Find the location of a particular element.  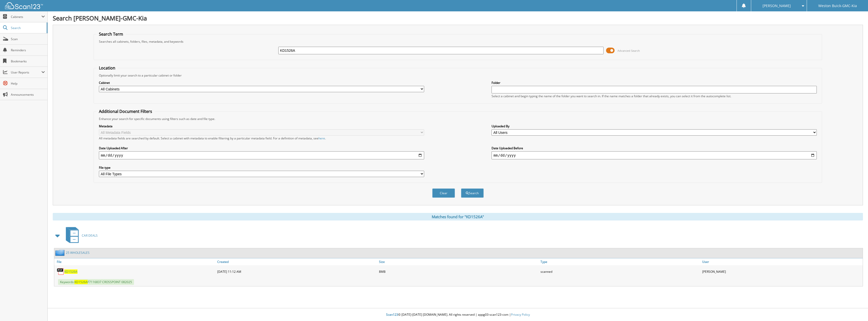

a: KD1526A is located at coordinates (71, 271).